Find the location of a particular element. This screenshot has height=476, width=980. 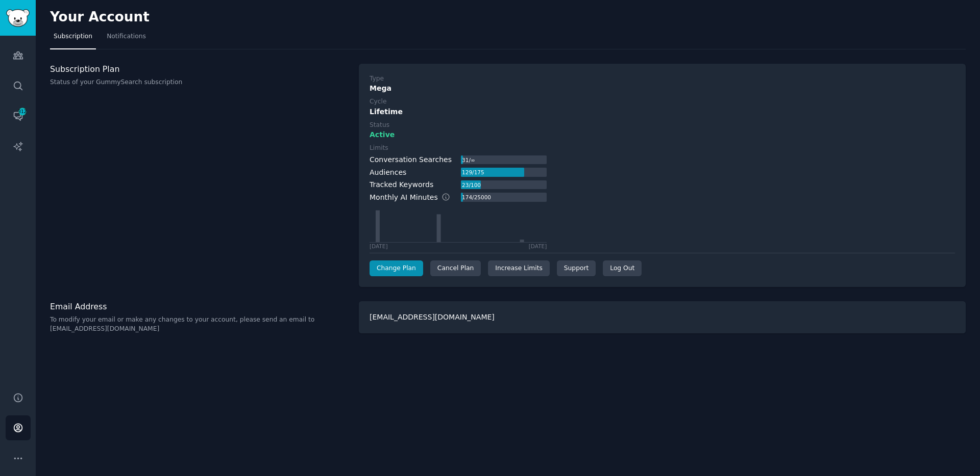

div: Status is located at coordinates (379, 125).